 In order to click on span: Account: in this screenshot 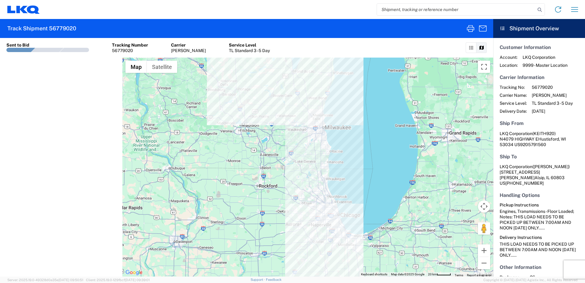, I will do `click(508, 57)`.